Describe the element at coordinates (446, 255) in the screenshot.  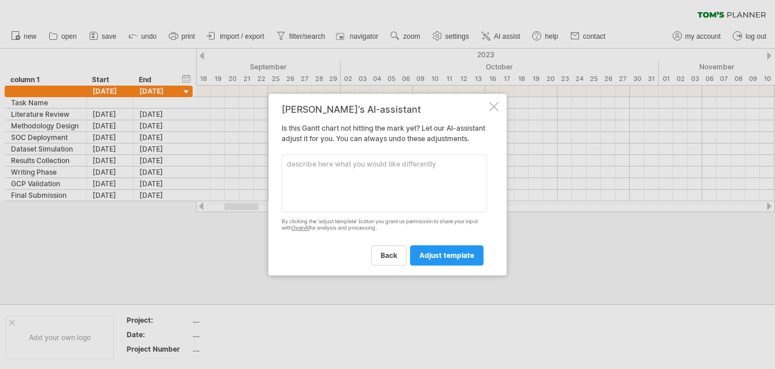
I see `a: adjust template` at that location.